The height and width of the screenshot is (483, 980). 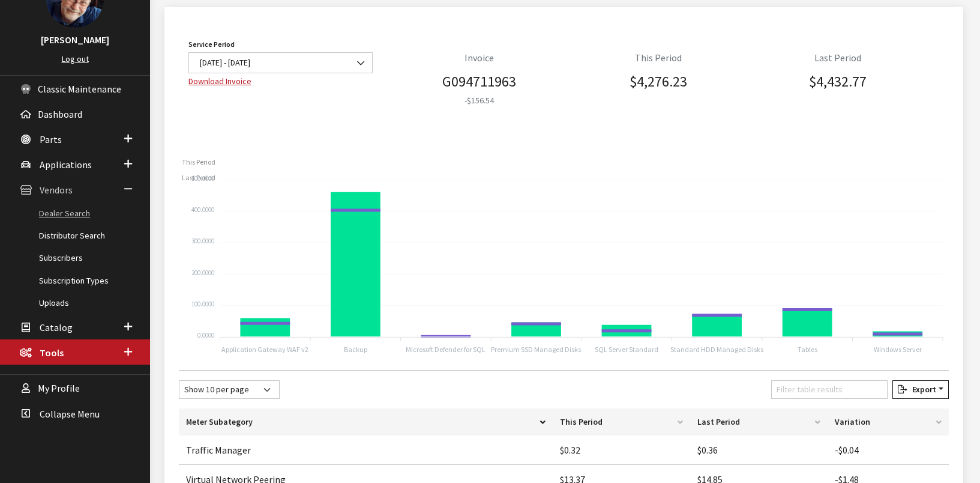 I want to click on span: This Period, so click(x=194, y=161).